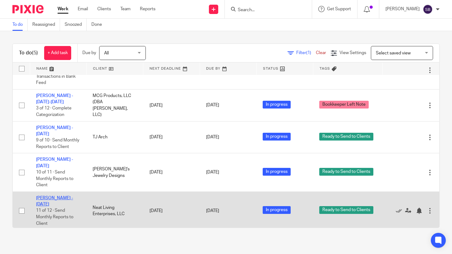  What do you see at coordinates (28, 53) in the screenshot?
I see `h1: To do` at bounding box center [28, 53].